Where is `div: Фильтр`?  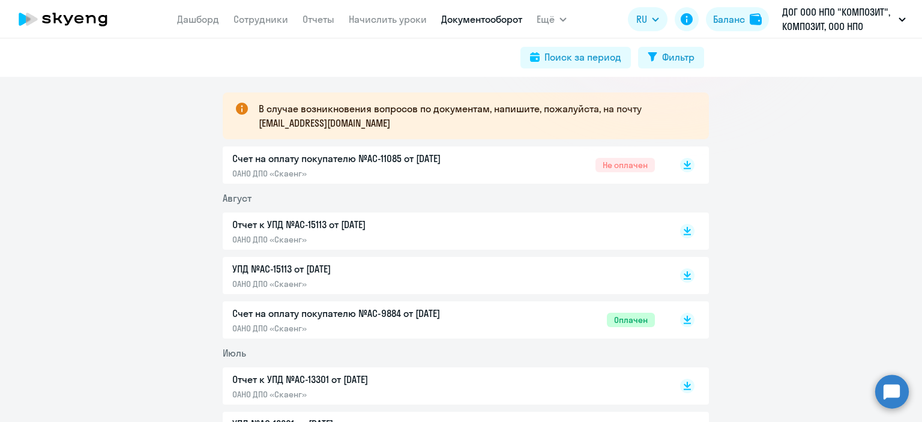
div: Фильтр is located at coordinates (678, 57).